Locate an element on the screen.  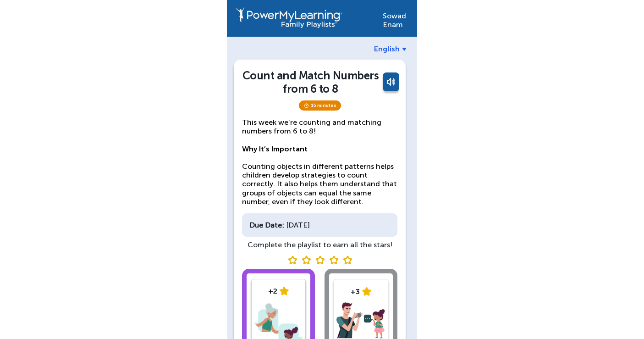
img: timer.svg is located at coordinates (306, 105).